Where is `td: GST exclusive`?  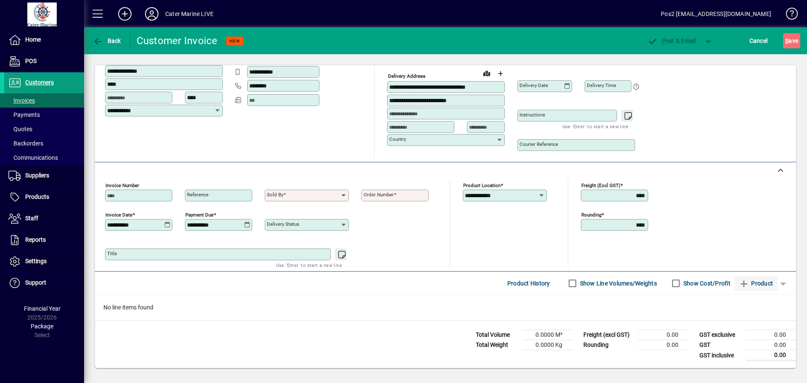 td: GST exclusive is located at coordinates (720, 335).